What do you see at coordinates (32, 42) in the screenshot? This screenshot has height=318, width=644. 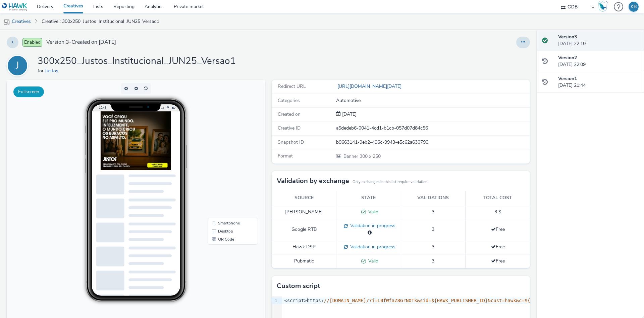 I see `span: Enabled` at bounding box center [32, 42].